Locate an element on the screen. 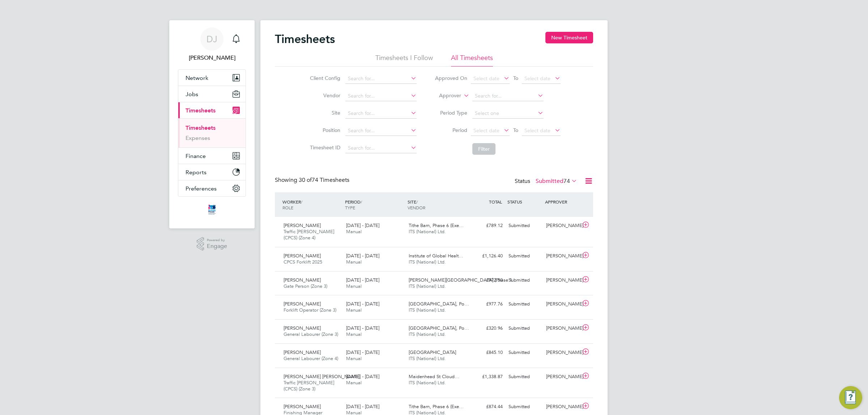 The width and height of the screenshot is (868, 415). button: Jobs is located at coordinates (212, 94).